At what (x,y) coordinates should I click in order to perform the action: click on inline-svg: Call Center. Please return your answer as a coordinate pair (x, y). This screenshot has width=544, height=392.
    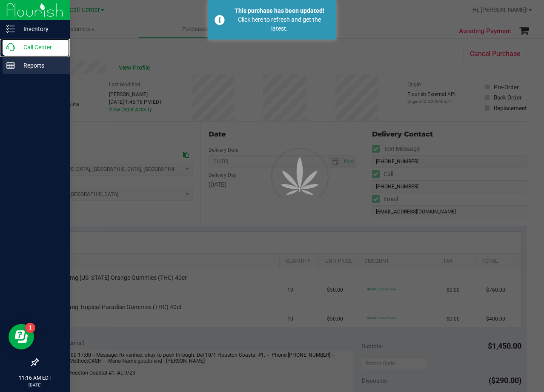
    Looking at the image, I should click on (11, 47).